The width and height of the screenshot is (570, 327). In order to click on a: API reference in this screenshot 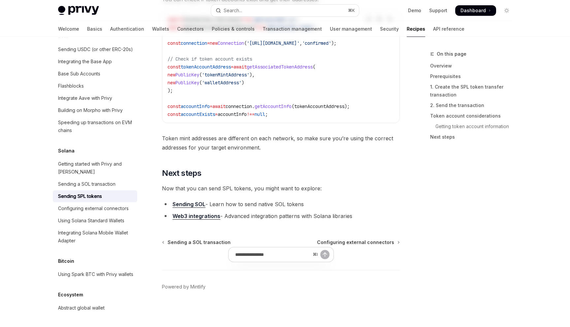, I will do `click(449, 29)`.